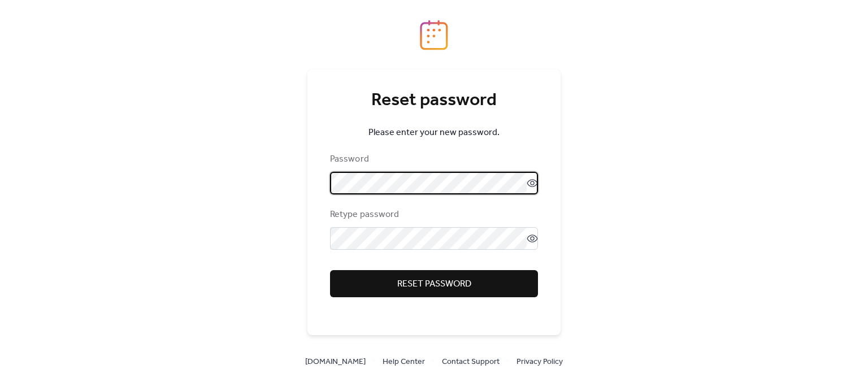  What do you see at coordinates (471, 362) in the screenshot?
I see `span: Contact Support` at bounding box center [471, 362].